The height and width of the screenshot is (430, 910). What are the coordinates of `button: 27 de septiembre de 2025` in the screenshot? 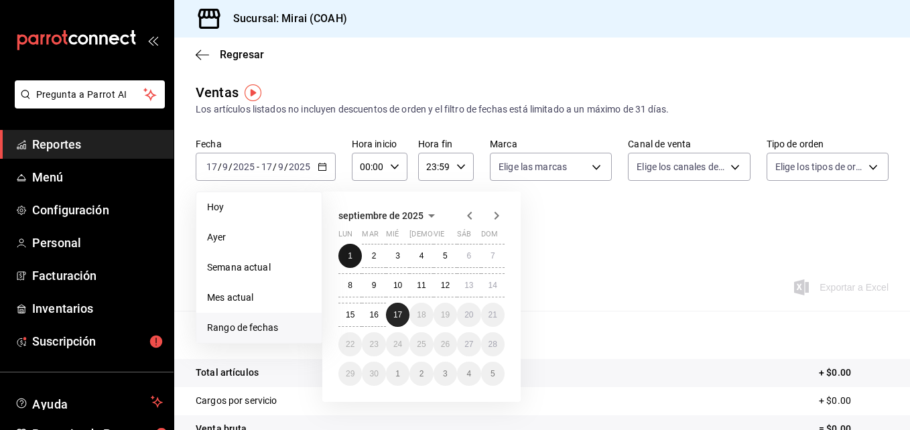 It's located at (469, 345).